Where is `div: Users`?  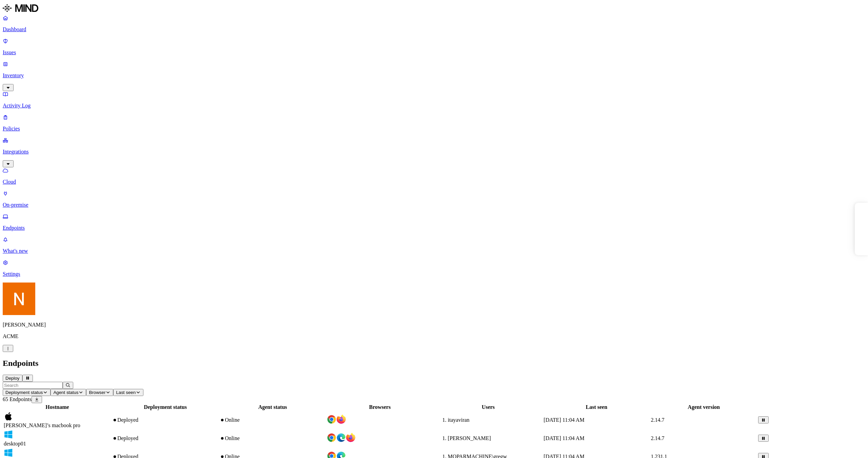 div: Users is located at coordinates (488, 407).